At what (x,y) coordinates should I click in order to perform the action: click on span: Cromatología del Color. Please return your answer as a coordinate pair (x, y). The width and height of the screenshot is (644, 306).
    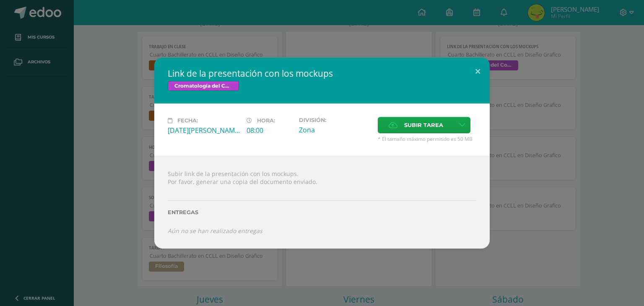
    Looking at the image, I should click on (203, 86).